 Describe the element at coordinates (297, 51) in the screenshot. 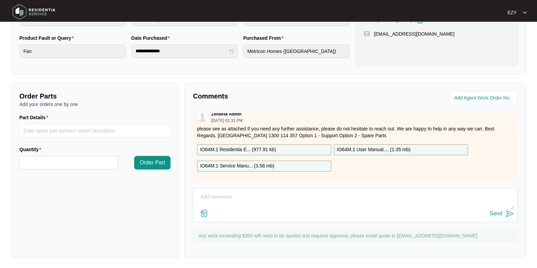

I see `input: Purchased From` at that location.